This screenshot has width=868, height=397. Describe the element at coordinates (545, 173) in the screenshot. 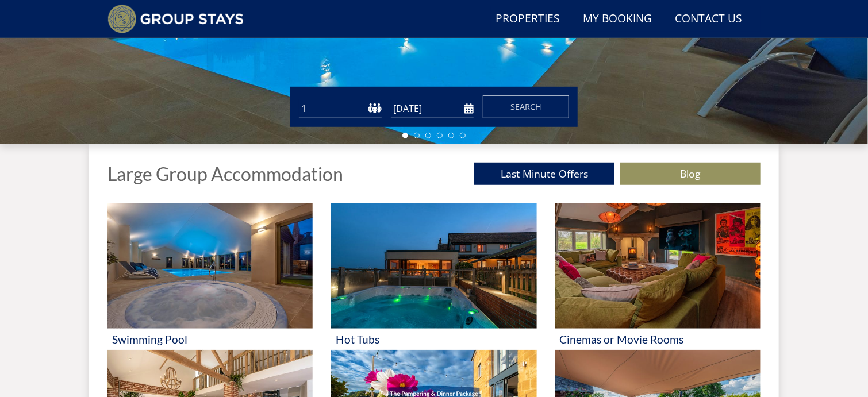

I see `a: Last Minute Offers` at that location.